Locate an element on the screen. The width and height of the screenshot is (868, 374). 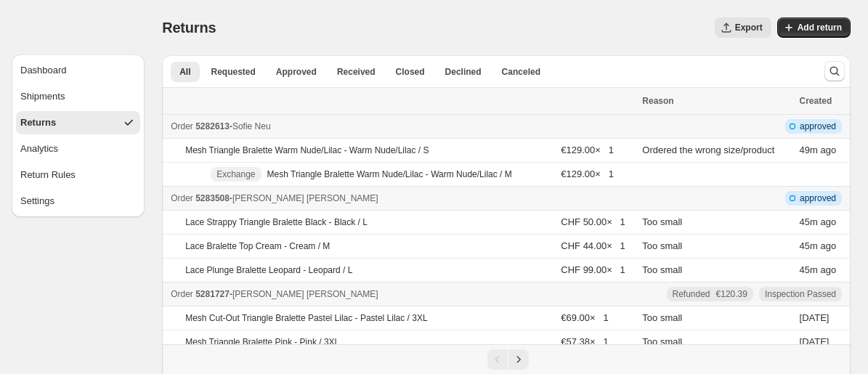
p: Lace Bralette Top Cream - Cream / M is located at coordinates (258, 247).